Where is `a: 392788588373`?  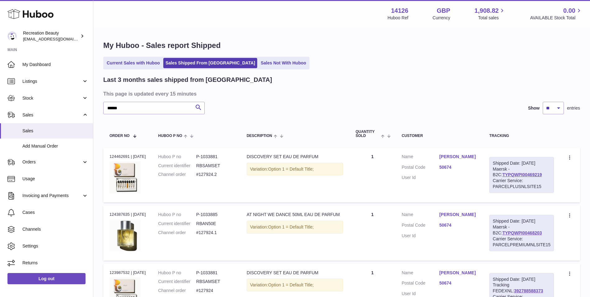
a: 392788588373 is located at coordinates (529, 291).